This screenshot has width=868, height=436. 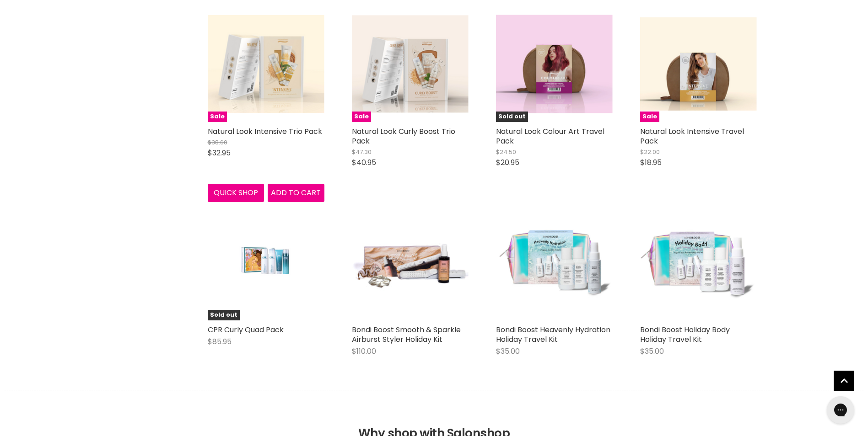 What do you see at coordinates (844, 382) in the screenshot?
I see `span: Back to top` at bounding box center [844, 382].